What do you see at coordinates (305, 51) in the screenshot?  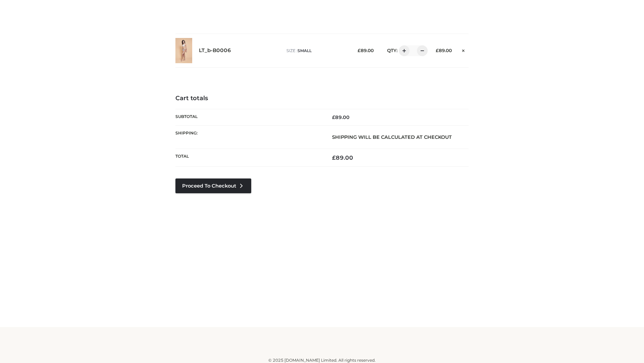 I see `span: SMALL` at bounding box center [305, 51].